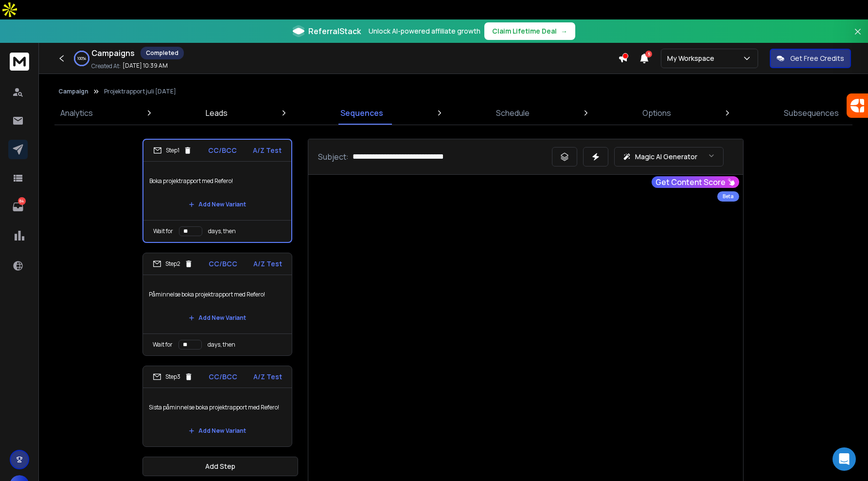  Describe the element at coordinates (216, 113) in the screenshot. I see `p: Leads` at that location.